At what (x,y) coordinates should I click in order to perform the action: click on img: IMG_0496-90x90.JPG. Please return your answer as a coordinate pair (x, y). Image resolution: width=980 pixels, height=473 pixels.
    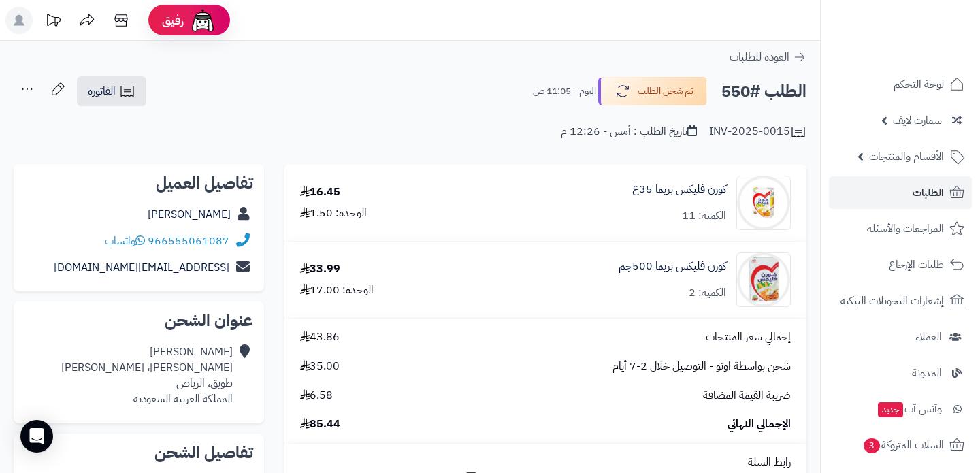
    Looking at the image, I should click on (763, 280).